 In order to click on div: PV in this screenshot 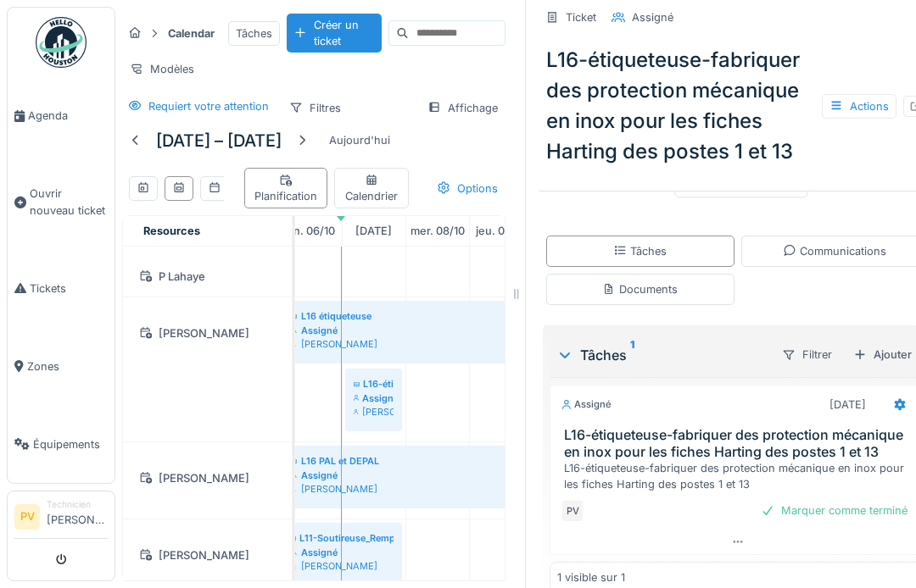, I will do `click(572, 511)`.